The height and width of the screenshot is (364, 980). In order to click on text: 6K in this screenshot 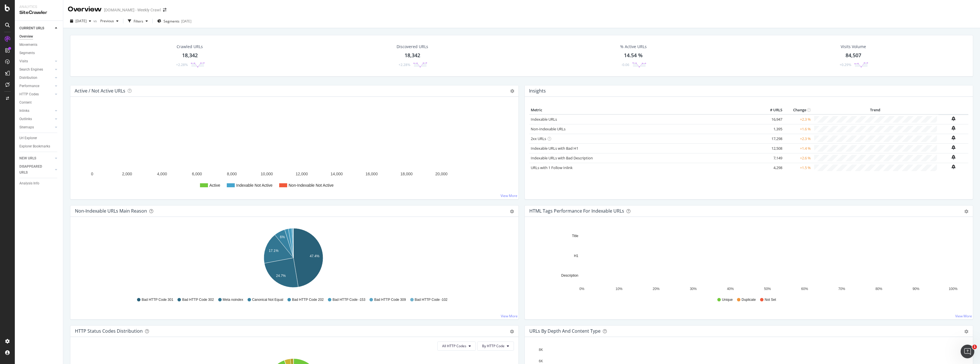, I will do `click(540, 361)`.